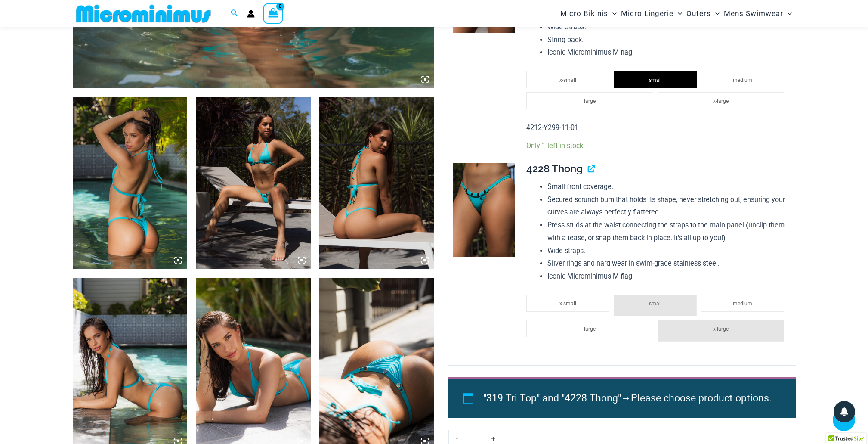 This screenshot has width=868, height=444. I want to click on li: Press studs at the waist connecting the straps to the main panel (unclip them with a tease, or sn..., so click(668, 231).